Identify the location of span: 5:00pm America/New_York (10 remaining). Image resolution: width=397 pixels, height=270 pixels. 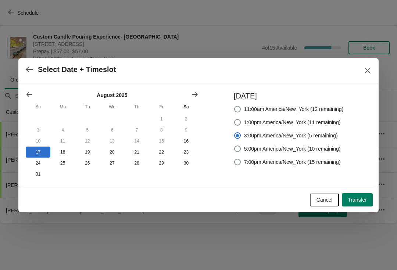
(292, 149).